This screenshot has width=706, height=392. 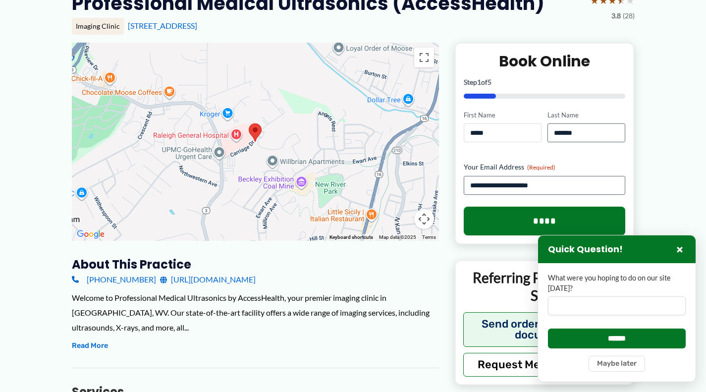 What do you see at coordinates (544, 61) in the screenshot?
I see `h2: Book Online` at bounding box center [544, 61].